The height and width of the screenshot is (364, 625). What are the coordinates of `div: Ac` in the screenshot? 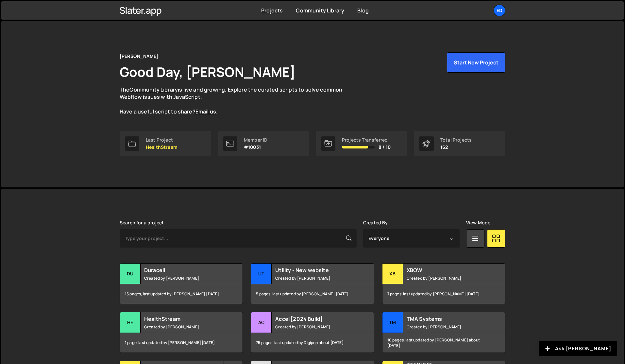 It's located at (261, 322).